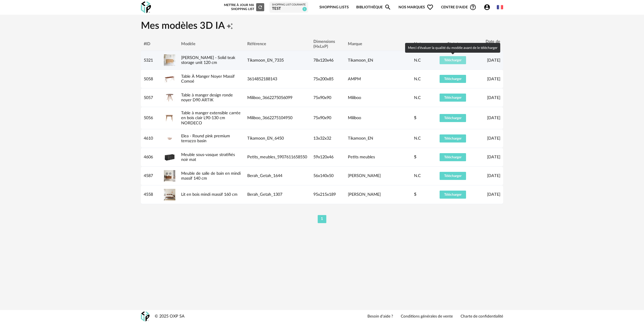 This screenshot has width=644, height=323. I want to click on span: Tikamoon_EN_6450, so click(265, 138).